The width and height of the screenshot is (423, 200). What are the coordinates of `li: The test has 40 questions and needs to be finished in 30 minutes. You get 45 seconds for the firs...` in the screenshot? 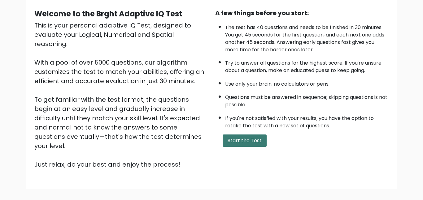 It's located at (307, 37).